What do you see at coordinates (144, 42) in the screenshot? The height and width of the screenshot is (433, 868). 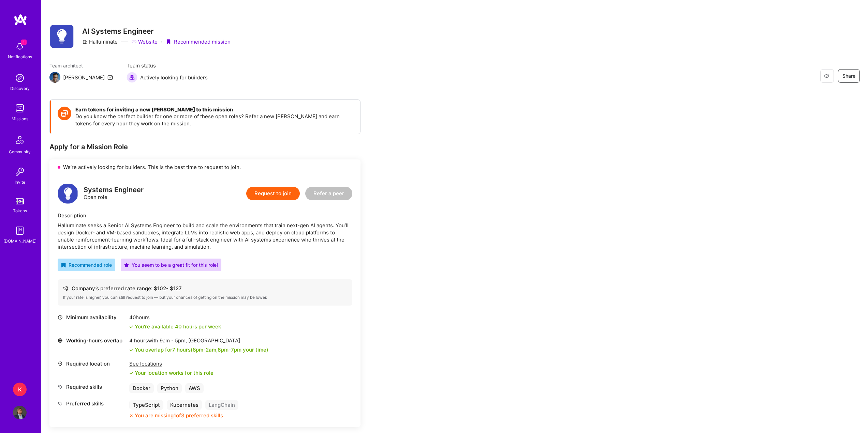 I see `a: Website` at bounding box center [144, 42].